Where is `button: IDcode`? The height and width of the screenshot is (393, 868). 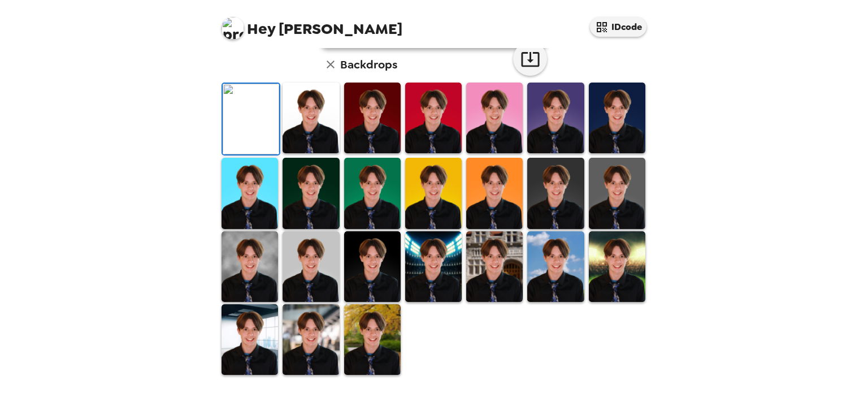 button: IDcode is located at coordinates (618, 27).